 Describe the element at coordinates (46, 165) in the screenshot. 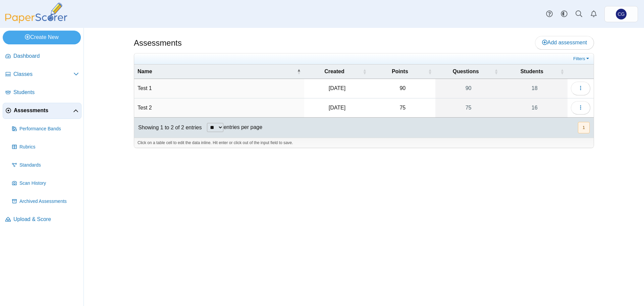

I see `a: Standards` at that location.